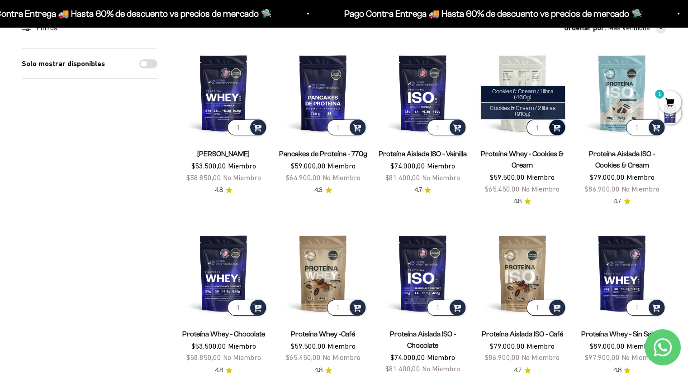 The height and width of the screenshot is (374, 688). I want to click on a: Pancakes de Proteína - 770g, so click(323, 153).